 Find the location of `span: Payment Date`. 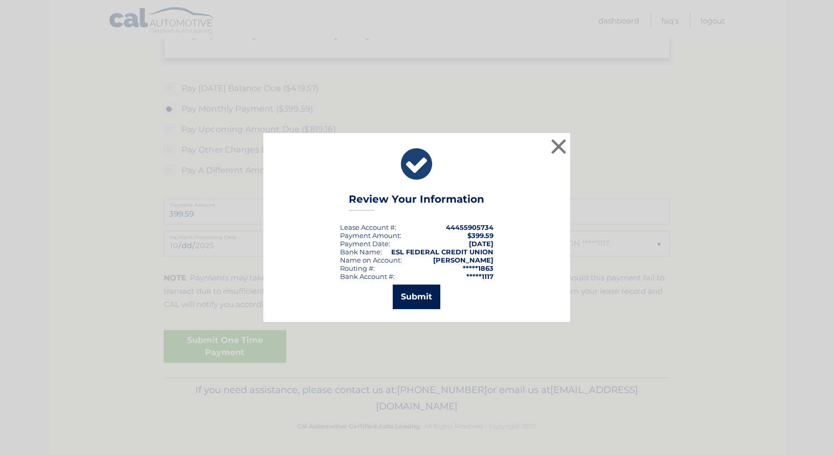

span: Payment Date is located at coordinates (364, 243).